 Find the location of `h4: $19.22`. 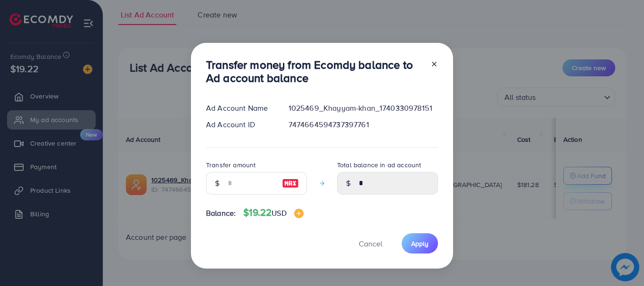

h4: $19.22 is located at coordinates (273, 212).